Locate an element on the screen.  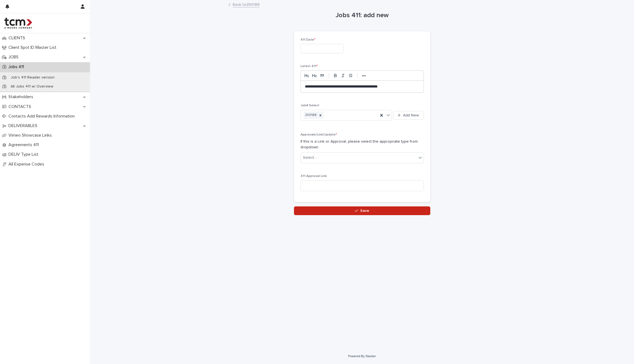
p: All Expense Codes is located at coordinates (27, 164).